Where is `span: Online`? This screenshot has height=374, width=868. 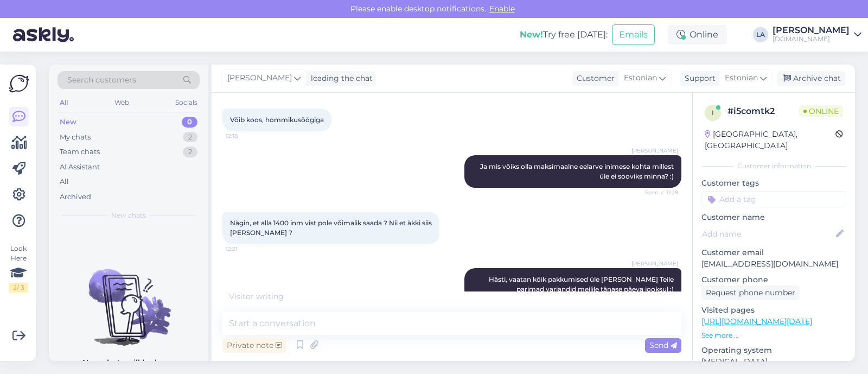 span: Online is located at coordinates (821, 111).